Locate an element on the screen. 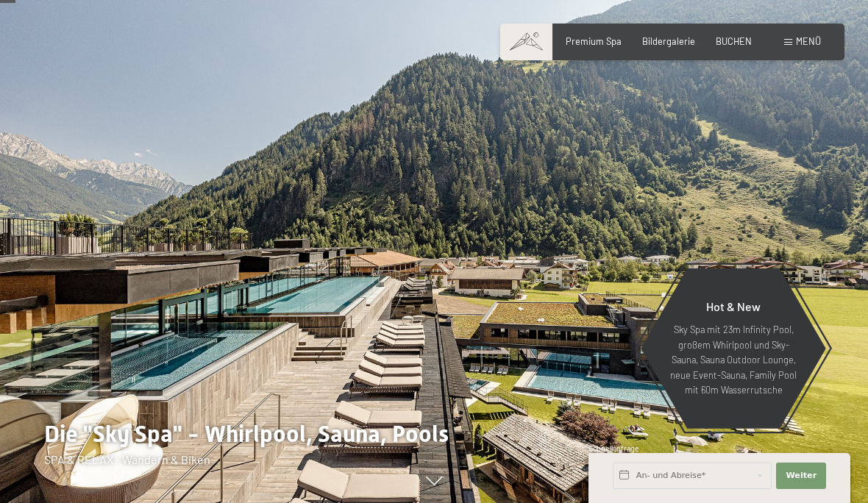 This screenshot has width=868, height=503. span: Menü is located at coordinates (808, 41).